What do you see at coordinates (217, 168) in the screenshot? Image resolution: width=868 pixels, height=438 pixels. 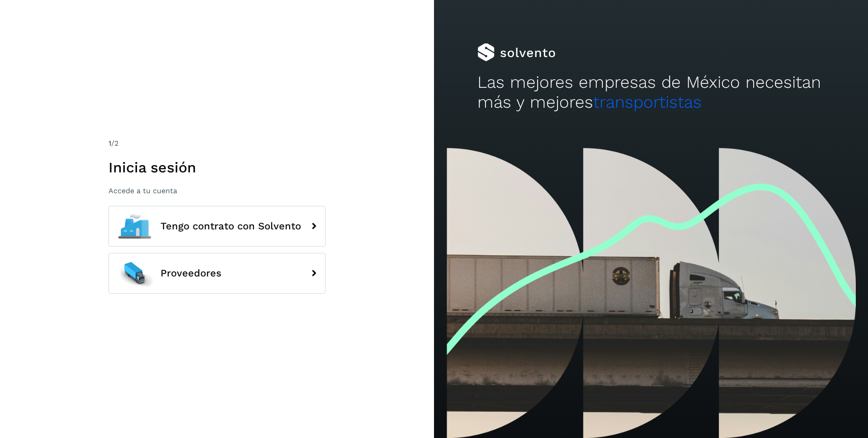 I see `h1: Inicia sesión` at bounding box center [217, 168].